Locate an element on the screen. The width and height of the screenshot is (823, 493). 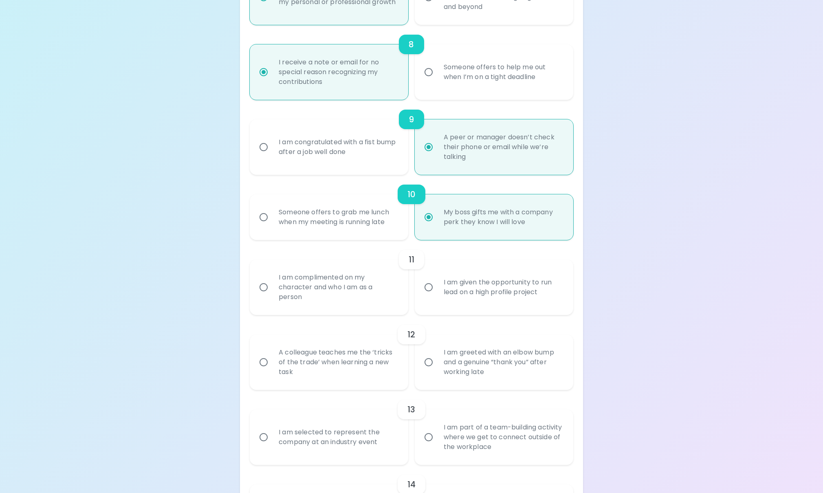
div: I am given the opportunity to run lead on a high profile project is located at coordinates (503, 287).